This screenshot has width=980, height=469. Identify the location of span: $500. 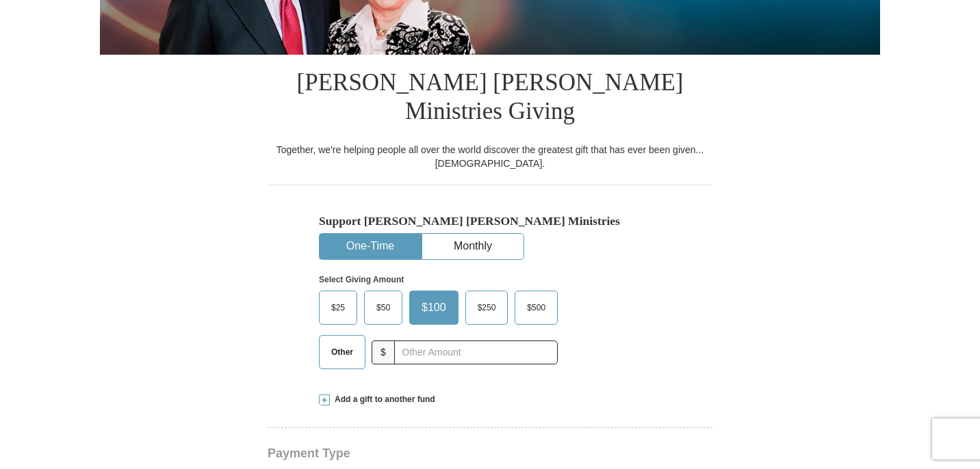
(536, 308).